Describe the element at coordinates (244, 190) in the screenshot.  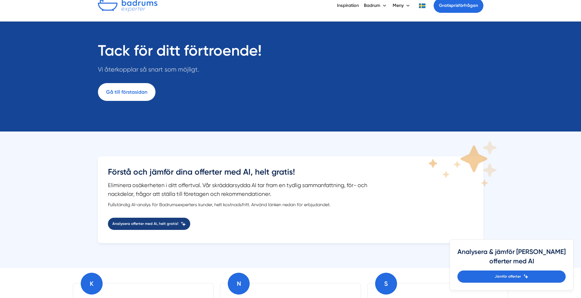
I see `p: Eliminera osäkerheten i ditt offertval. Vår skräddarsydda AI tar fram en tydlig sammanfattning, f...` at that location.